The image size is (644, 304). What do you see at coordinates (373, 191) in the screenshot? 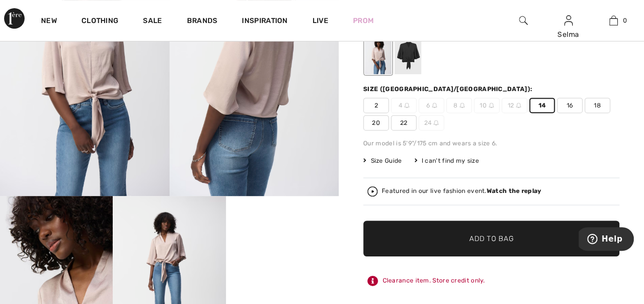
I see `img: Watch the replay` at bounding box center [373, 191].